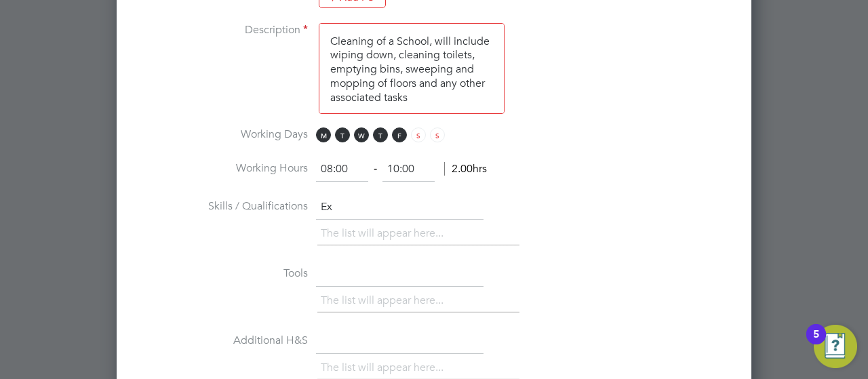  What do you see at coordinates (466, 169) in the screenshot?
I see `span: 2.00hrs` at bounding box center [466, 169].